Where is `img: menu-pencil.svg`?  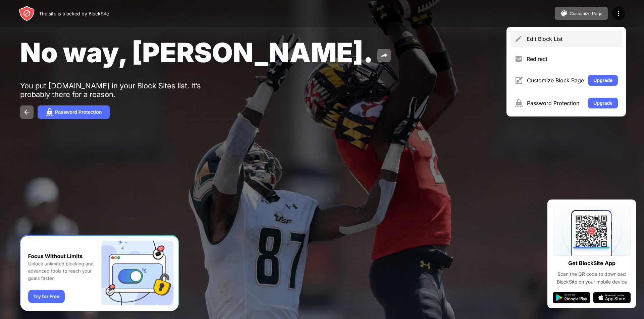
img: menu-pencil.svg is located at coordinates (519, 39).